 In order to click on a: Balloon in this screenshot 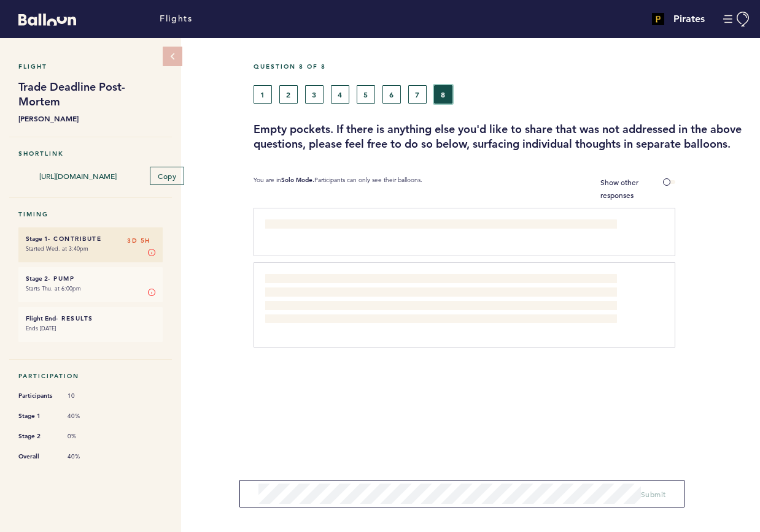, I will do `click(43, 18)`.